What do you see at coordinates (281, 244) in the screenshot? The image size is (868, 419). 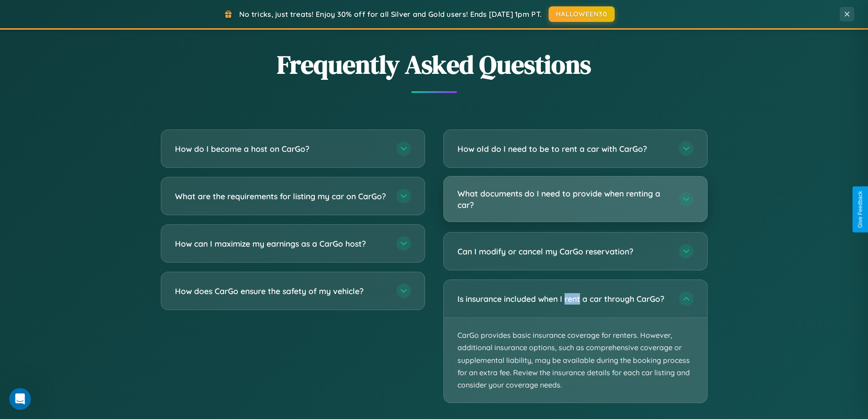 I see `h3: How can I maximize my earnings as a CarGo host?` at bounding box center [281, 244].